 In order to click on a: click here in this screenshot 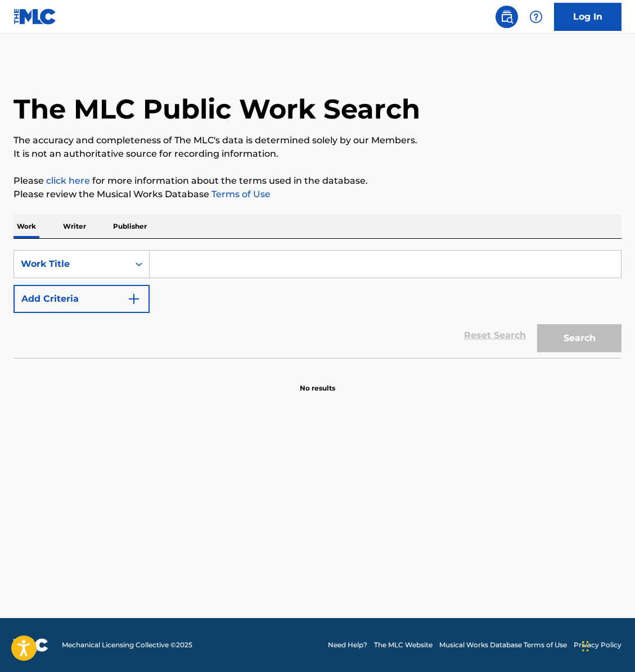, I will do `click(68, 180)`.